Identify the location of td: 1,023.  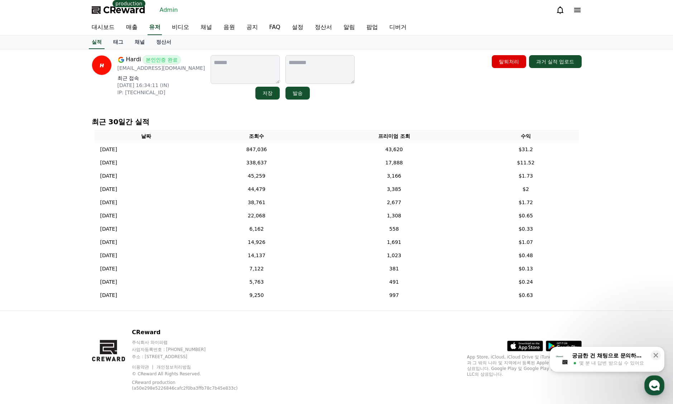
(394, 255).